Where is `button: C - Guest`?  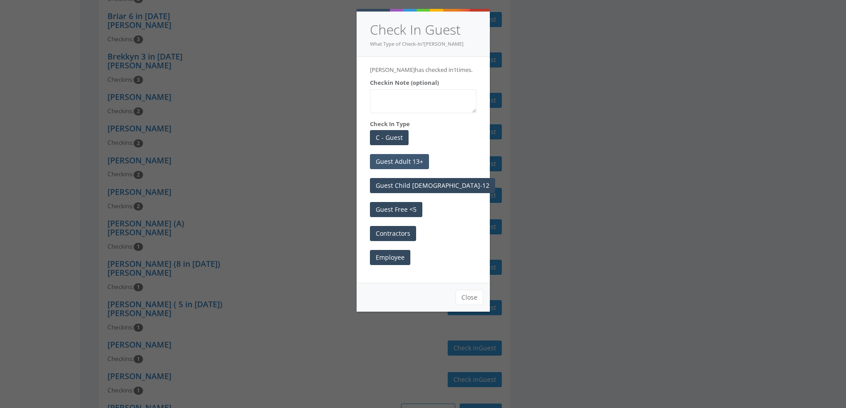
button: C - Guest is located at coordinates (389, 138).